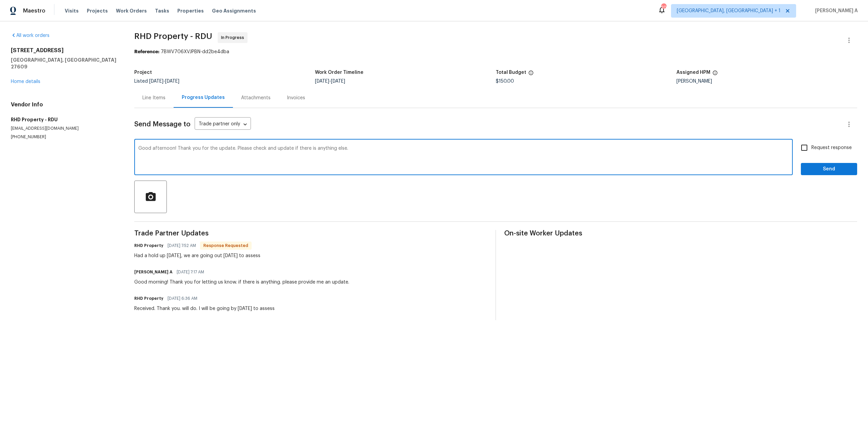 This screenshot has height=436, width=868. I want to click on span: Visits, so click(71, 11).